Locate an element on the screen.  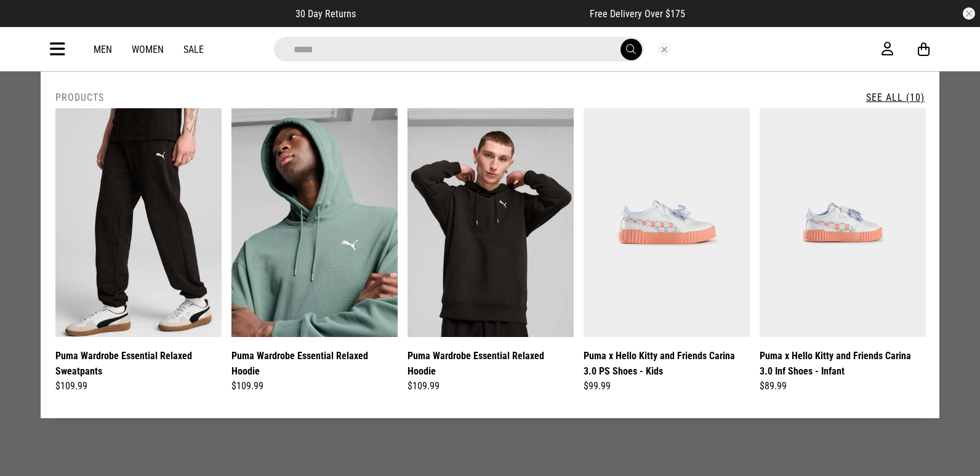
h2: Products is located at coordinates (79, 97).